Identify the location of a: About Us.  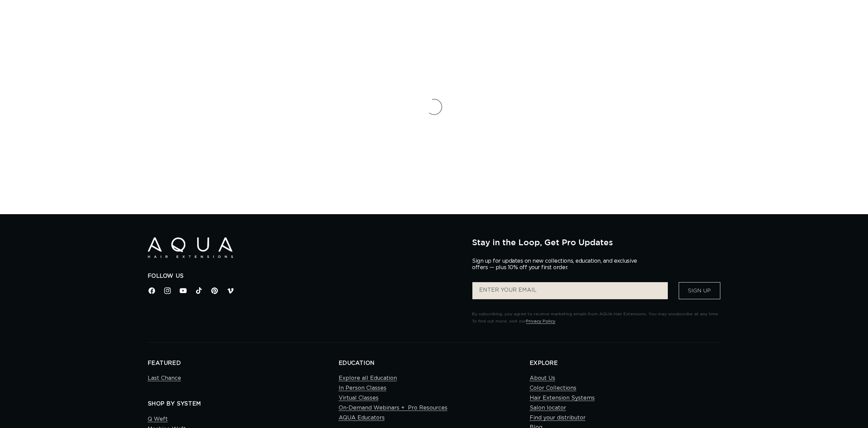
(542, 378).